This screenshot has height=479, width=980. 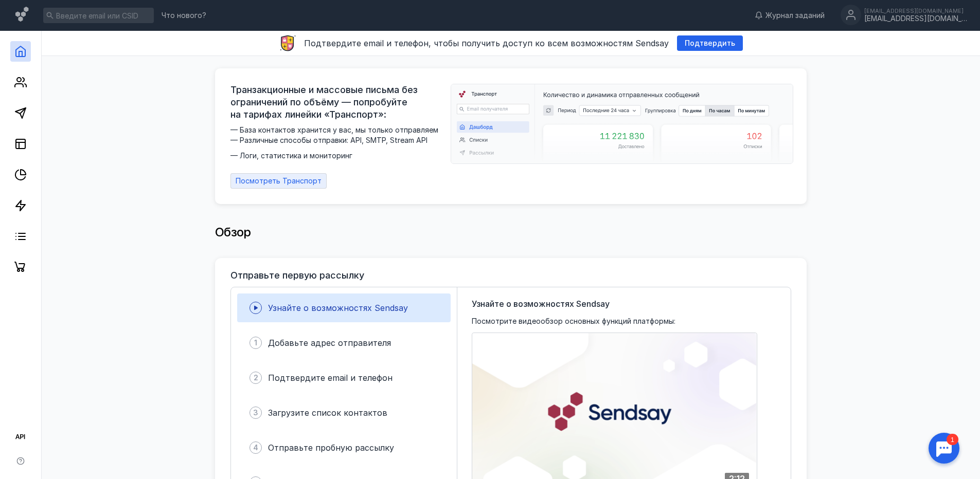 What do you see at coordinates (233, 232) in the screenshot?
I see `span: Обзор` at bounding box center [233, 232].